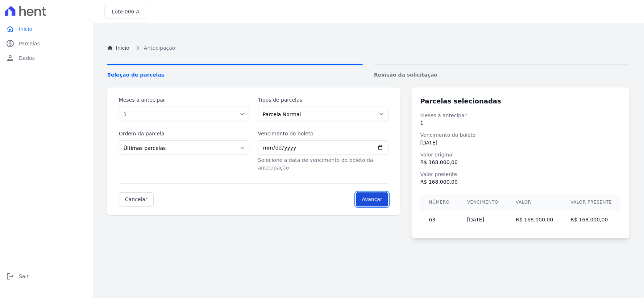 The width and height of the screenshot is (644, 298). Describe the element at coordinates (132, 12) in the screenshot. I see `span: 006-A` at that location.